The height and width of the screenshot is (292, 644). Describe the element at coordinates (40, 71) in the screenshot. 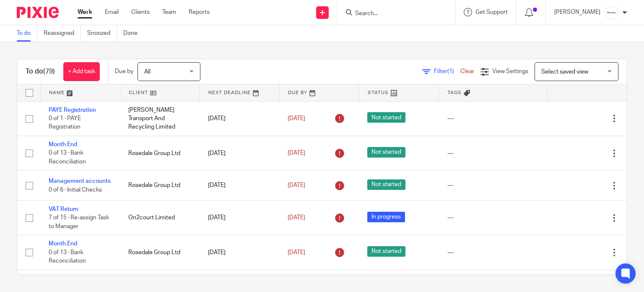

I see `h1: To do` at that location.